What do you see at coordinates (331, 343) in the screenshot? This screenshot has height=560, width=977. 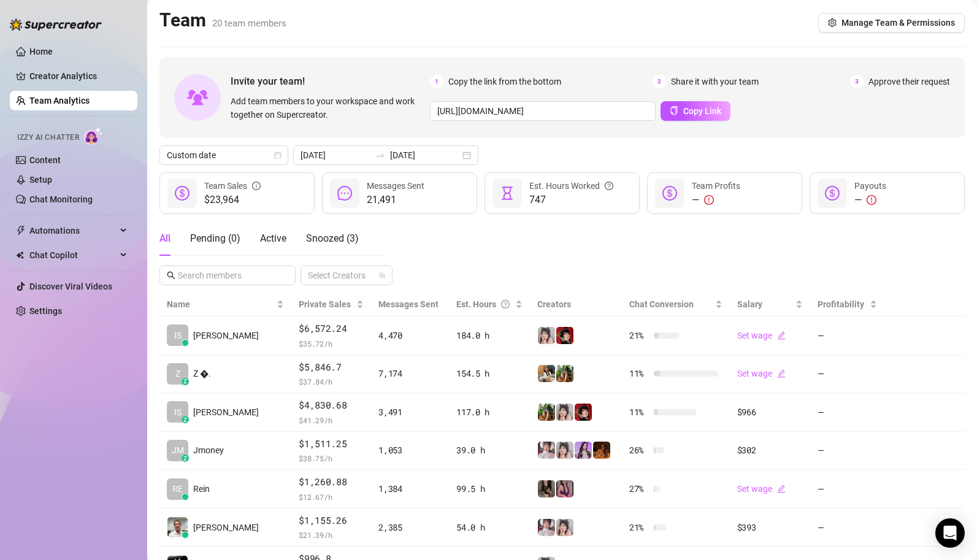 I see `span: $ 35.72 /h` at bounding box center [331, 343].